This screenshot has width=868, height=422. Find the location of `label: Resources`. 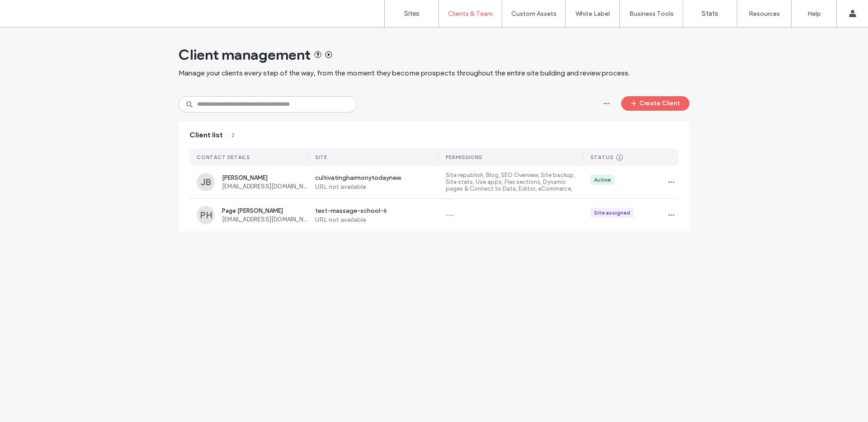

label: Resources is located at coordinates (764, 13).